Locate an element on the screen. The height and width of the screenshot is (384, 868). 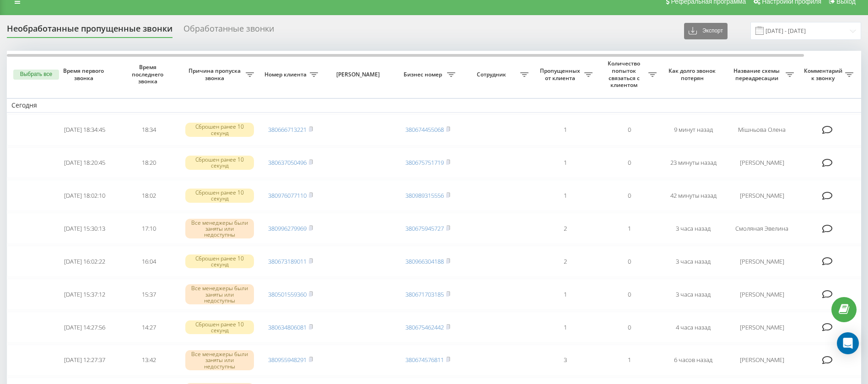
div: Необработанные пропущенные звонки is located at coordinates (89, 30).